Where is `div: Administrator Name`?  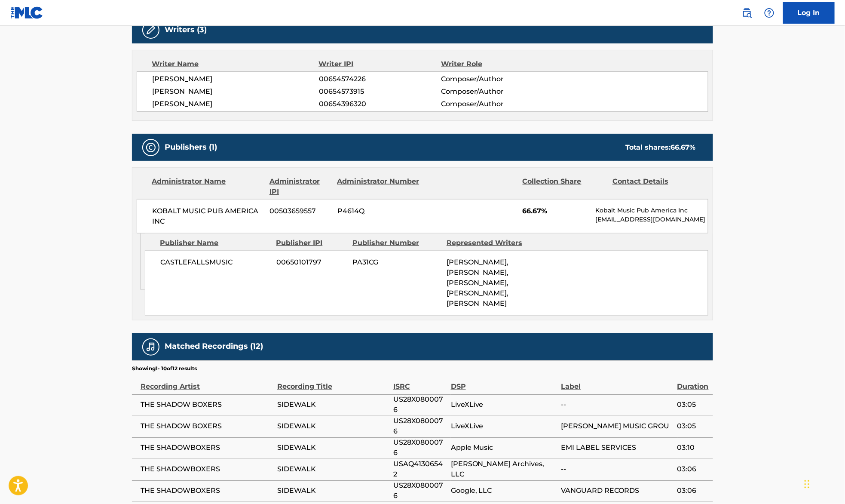
div: Administrator Name is located at coordinates (207, 186).